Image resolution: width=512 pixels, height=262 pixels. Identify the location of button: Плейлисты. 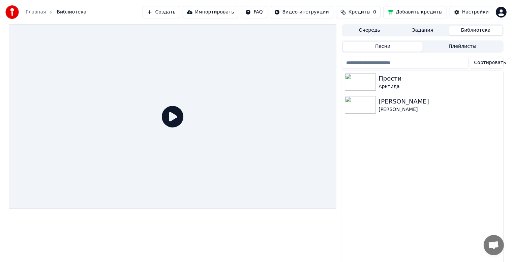
(463, 47).